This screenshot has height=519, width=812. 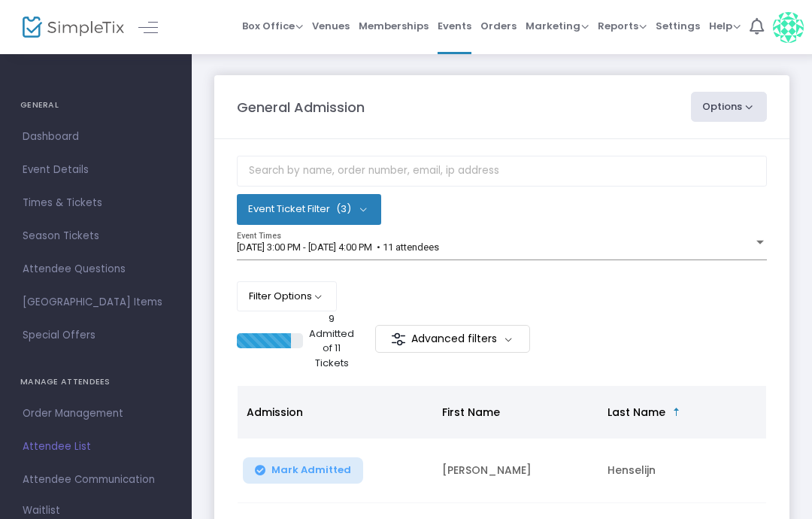 What do you see at coordinates (96, 170) in the screenshot?
I see `span: Event Details` at bounding box center [96, 170].